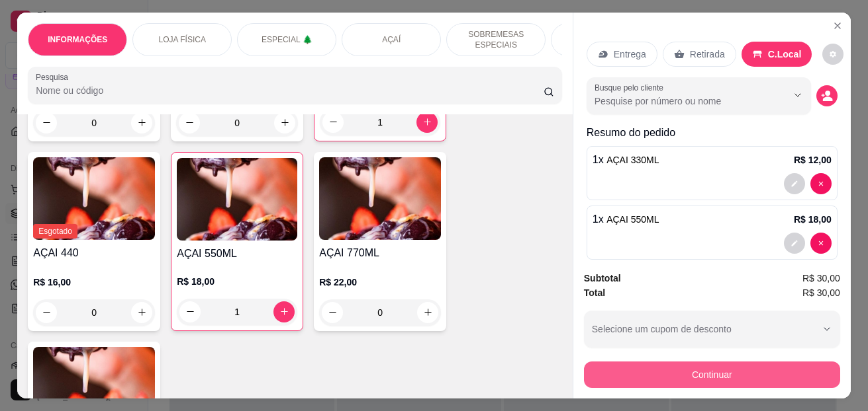 This screenshot has height=411, width=868. I want to click on p: Resumo do pedido, so click(712, 133).